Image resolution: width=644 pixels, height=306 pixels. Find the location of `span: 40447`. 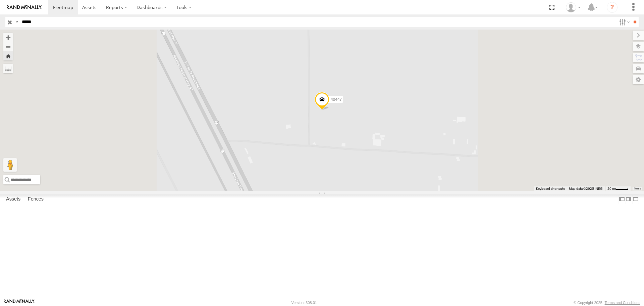

span: 40447 is located at coordinates (336, 100).